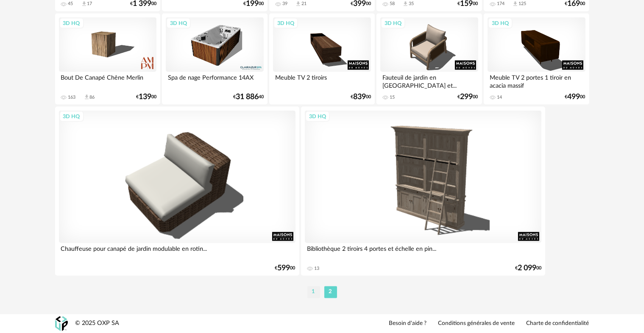 This screenshot has height=333, width=644. I want to click on a: 3D HQ Meuble TV 2 tiroirs €83900, so click(322, 59).